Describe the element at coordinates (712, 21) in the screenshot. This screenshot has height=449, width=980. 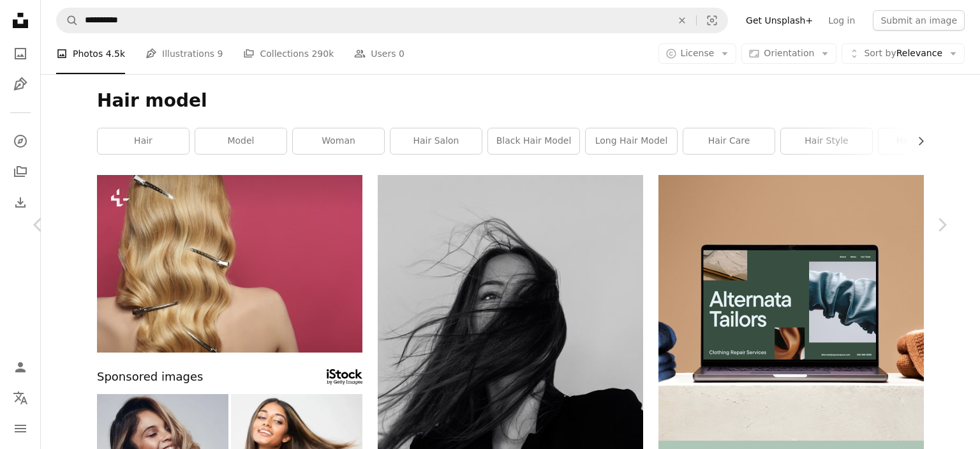
I see `button: Visual search` at that location.